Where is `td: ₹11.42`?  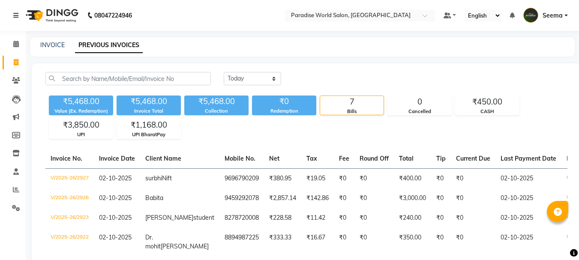
td: ₹11.42 is located at coordinates (318, 218).